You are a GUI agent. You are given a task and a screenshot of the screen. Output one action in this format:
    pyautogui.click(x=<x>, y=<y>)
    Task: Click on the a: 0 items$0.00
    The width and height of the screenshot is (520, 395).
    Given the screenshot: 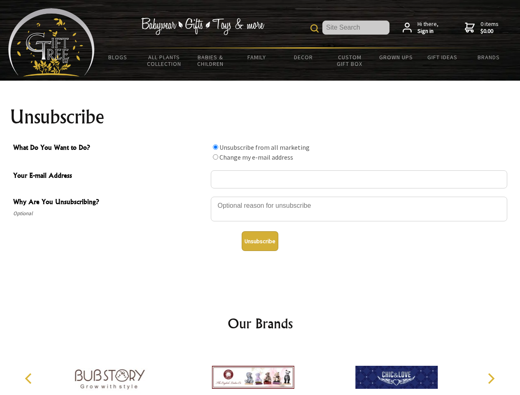 What is the action you would take?
    pyautogui.click(x=482, y=28)
    